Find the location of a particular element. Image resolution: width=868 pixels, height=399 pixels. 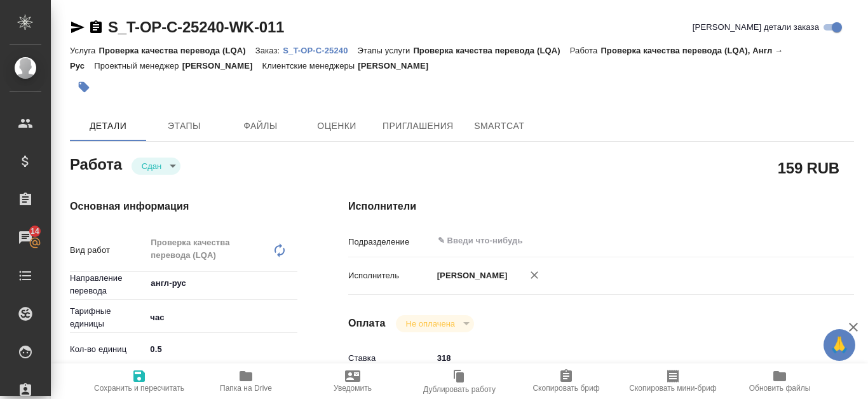

p: Заказ: is located at coordinates (269, 50).